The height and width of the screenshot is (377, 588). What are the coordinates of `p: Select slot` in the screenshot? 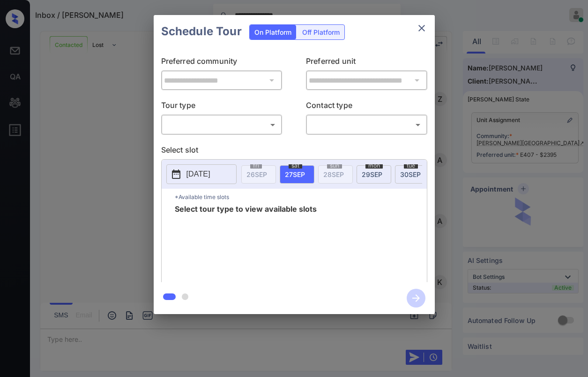 It's located at (294, 152).